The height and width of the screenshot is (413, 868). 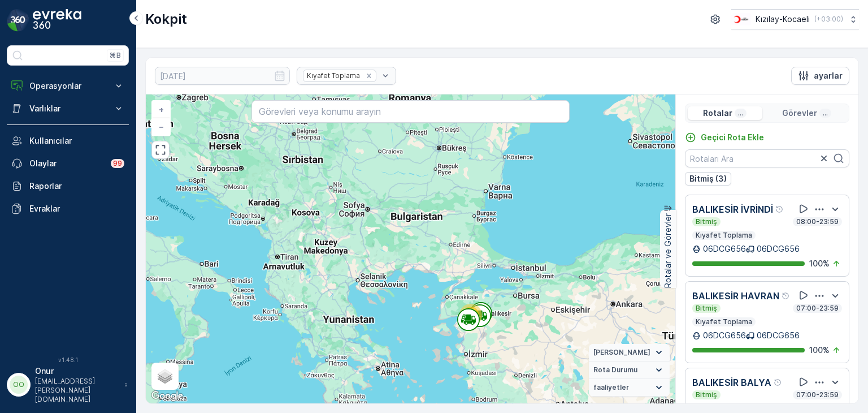 I want to click on p: ayarlar, so click(x=828, y=76).